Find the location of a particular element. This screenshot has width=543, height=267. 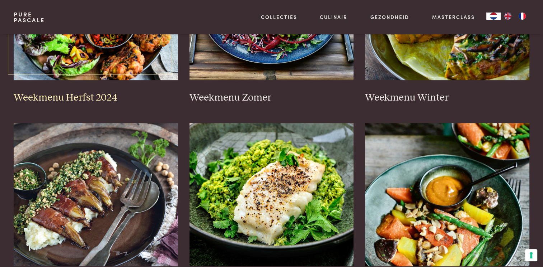

img: Go Pure Masterclass 2022 is located at coordinates (447, 195).